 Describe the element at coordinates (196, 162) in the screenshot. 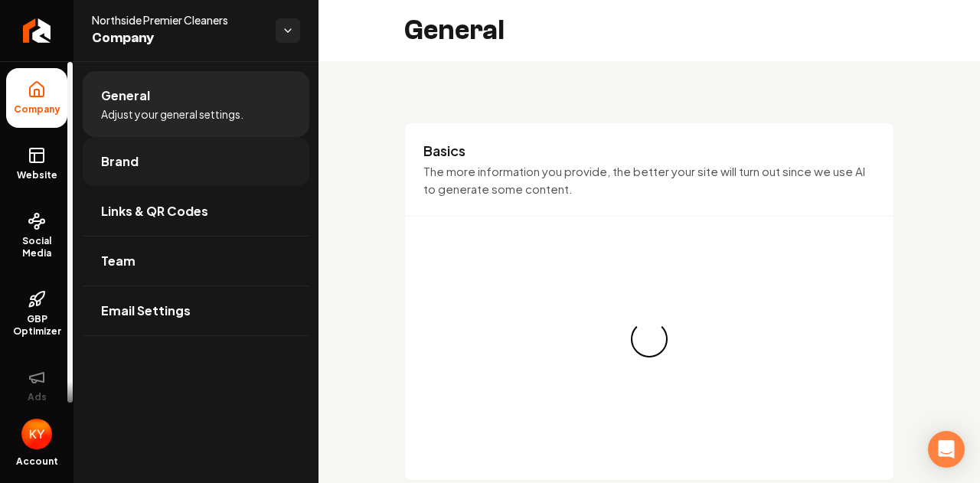

I see `a: Brand` at that location.